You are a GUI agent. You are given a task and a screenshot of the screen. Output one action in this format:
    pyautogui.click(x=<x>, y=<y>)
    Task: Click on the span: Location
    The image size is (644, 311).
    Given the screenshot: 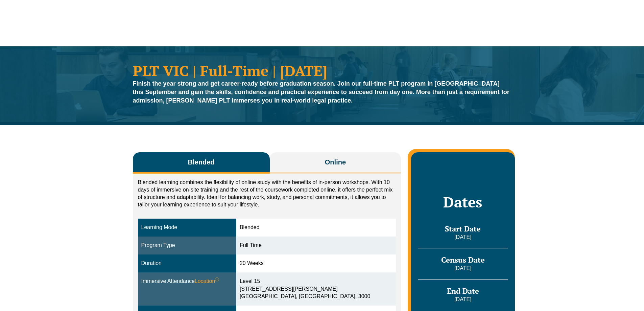 What is the action you would take?
    pyautogui.click(x=207, y=281)
    